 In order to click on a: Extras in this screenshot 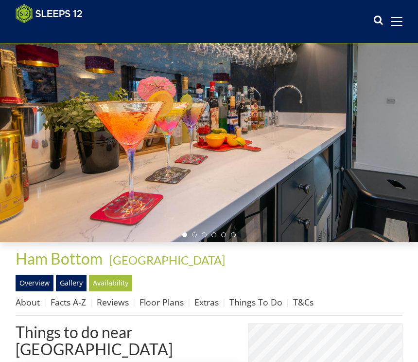, I will do `click(207, 302)`.